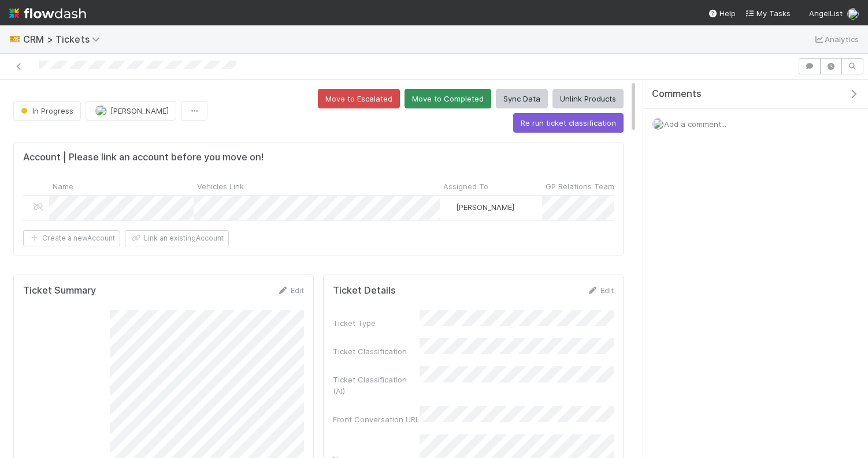 Image resolution: width=868 pixels, height=458 pixels. What do you see at coordinates (47, 13) in the screenshot?
I see `img: logo-inverted-e16ddd16eac7371096b0.svg` at bounding box center [47, 13].